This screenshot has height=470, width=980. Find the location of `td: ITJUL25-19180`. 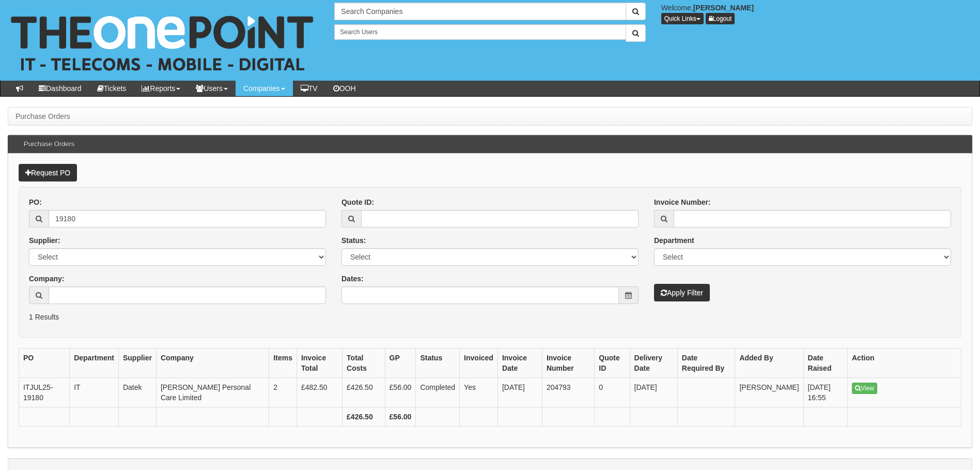

td: ITJUL25-19180 is located at coordinates (44, 392).